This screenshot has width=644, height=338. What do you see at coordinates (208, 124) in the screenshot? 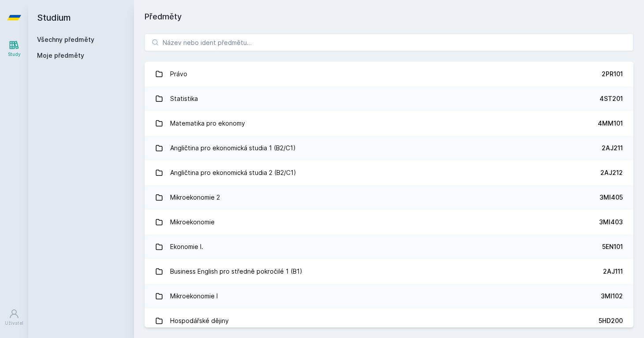
I see `div: Matematika pro ekonomy` at bounding box center [208, 124].